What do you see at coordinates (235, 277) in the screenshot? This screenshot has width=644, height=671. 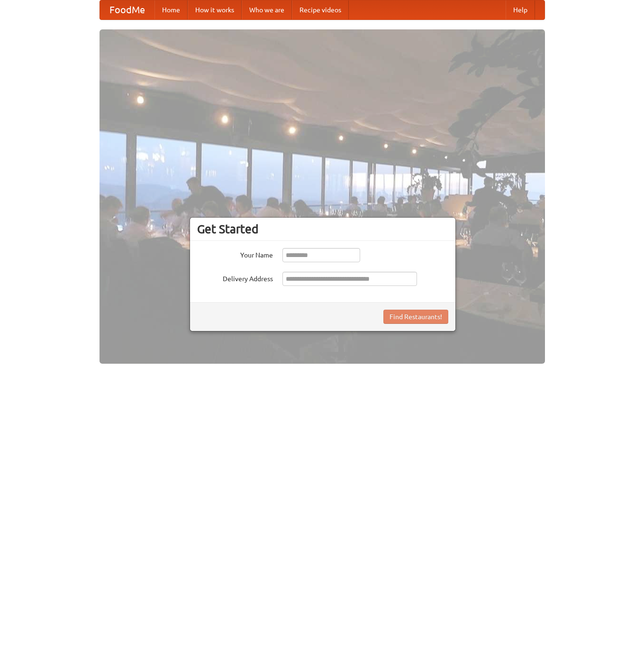 I see `label: Delivery Address` at bounding box center [235, 277].